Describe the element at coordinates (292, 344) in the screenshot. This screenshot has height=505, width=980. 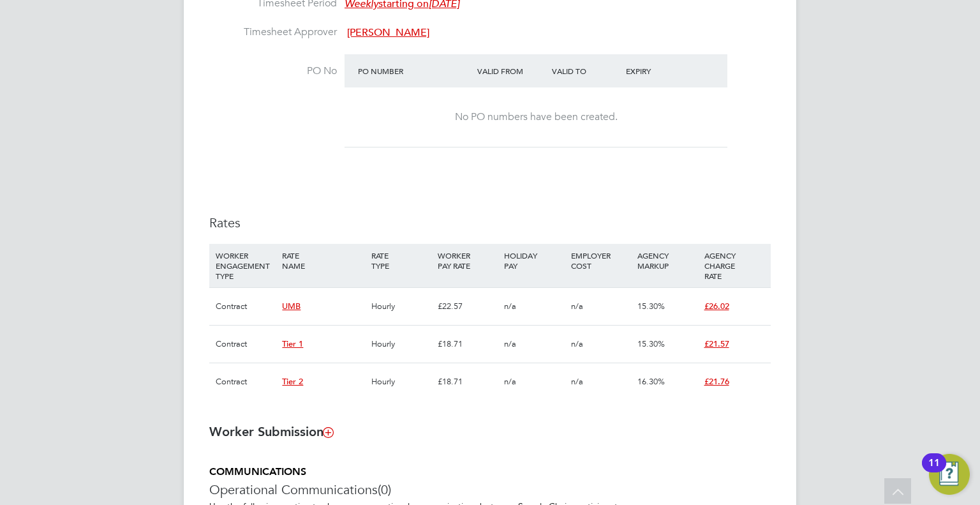
I see `span: Tier 1` at that location.